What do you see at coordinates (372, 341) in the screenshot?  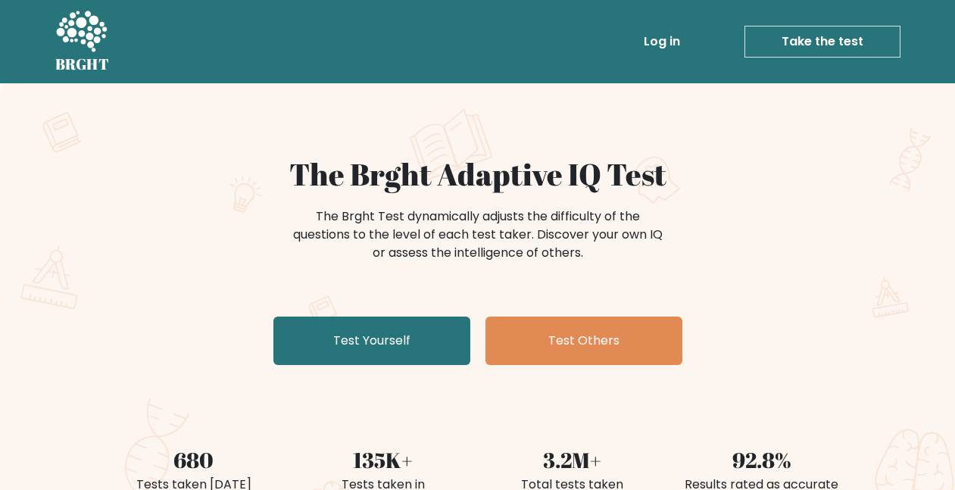 I see `a: Test Yourself` at bounding box center [372, 341].